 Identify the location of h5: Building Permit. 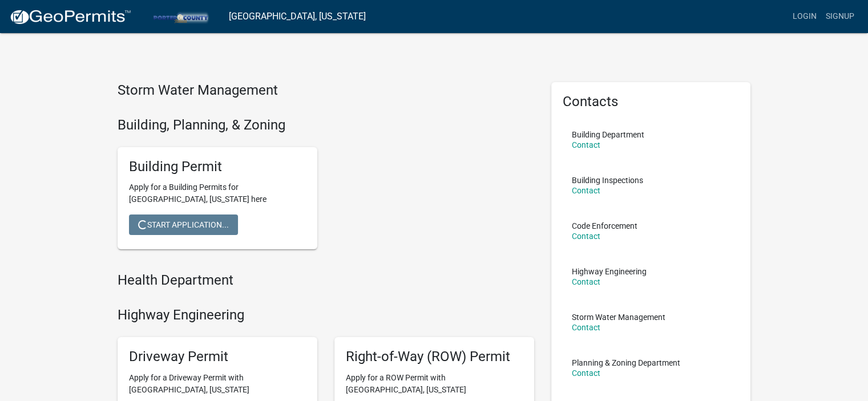
(218, 167).